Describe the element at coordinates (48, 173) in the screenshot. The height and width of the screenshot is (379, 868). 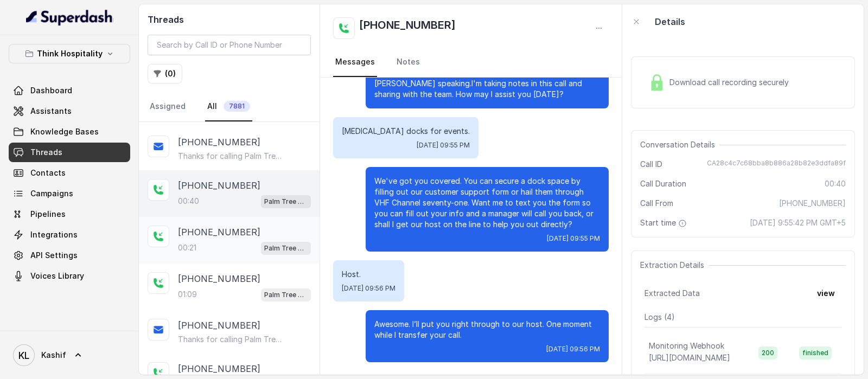
I see `span: Contacts` at that location.